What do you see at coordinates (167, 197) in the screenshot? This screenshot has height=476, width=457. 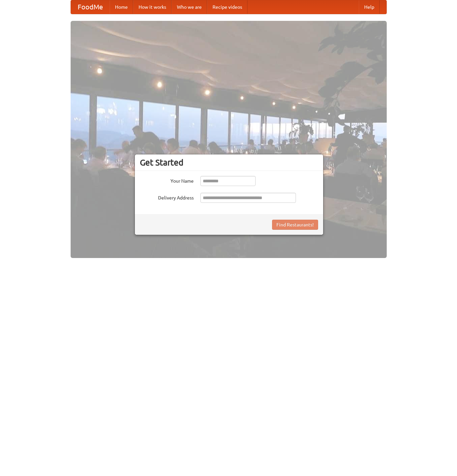 I see `label: Delivery Address` at bounding box center [167, 197].